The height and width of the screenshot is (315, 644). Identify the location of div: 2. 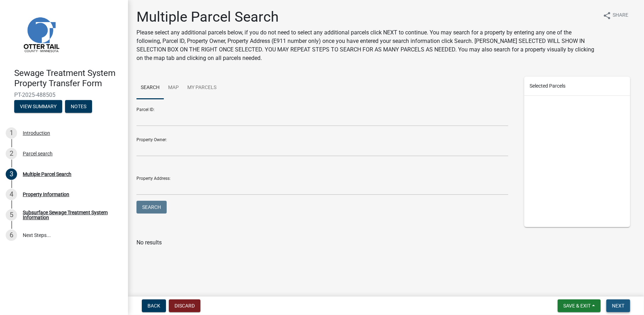
(11, 154).